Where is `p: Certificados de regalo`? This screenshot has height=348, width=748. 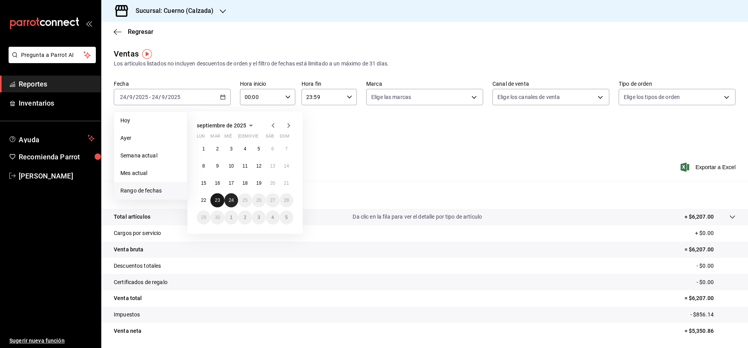 p: Certificados de regalo is located at coordinates (141, 282).